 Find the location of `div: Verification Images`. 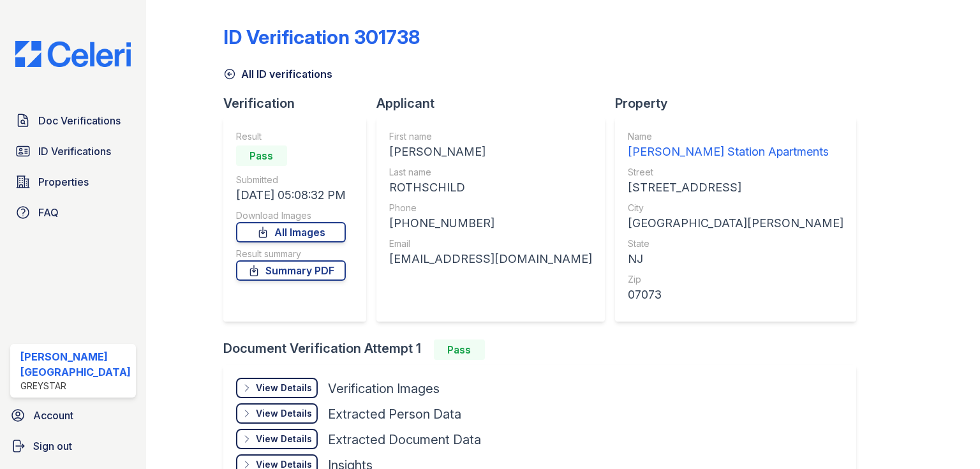

div: Verification Images is located at coordinates (383, 389).